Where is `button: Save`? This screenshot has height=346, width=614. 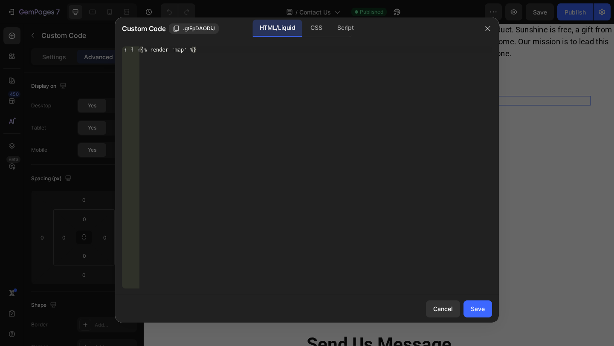
button: Save is located at coordinates (477, 309).